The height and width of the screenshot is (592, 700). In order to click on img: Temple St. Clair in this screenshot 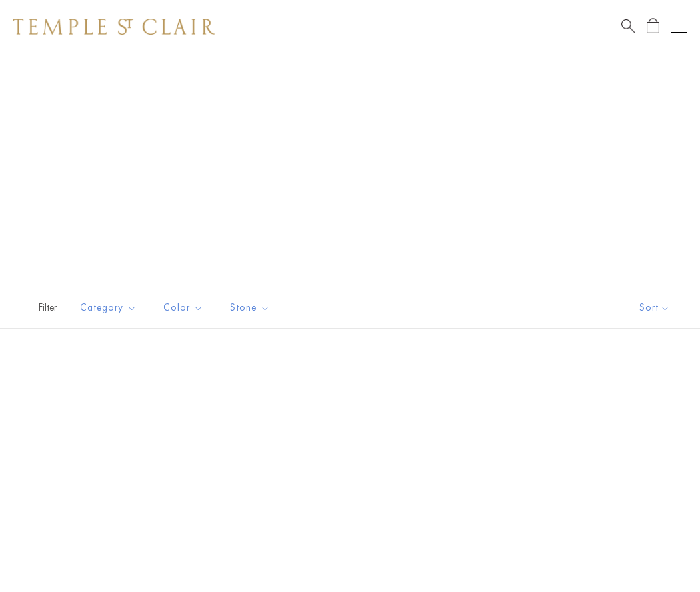, I will do `click(114, 26)`.